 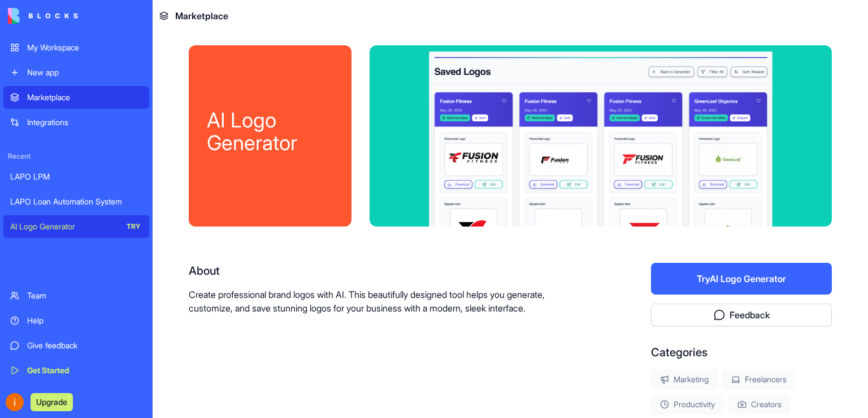 I want to click on div: New app, so click(x=85, y=72).